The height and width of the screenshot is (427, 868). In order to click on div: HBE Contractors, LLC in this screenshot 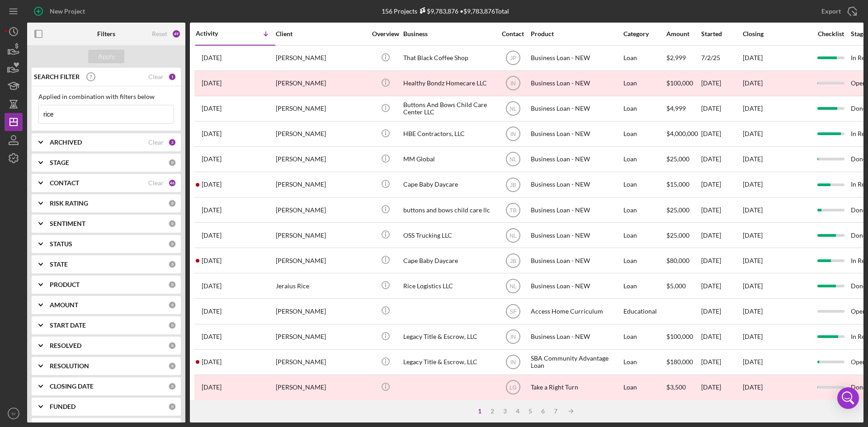, I will do `click(449, 134)`.